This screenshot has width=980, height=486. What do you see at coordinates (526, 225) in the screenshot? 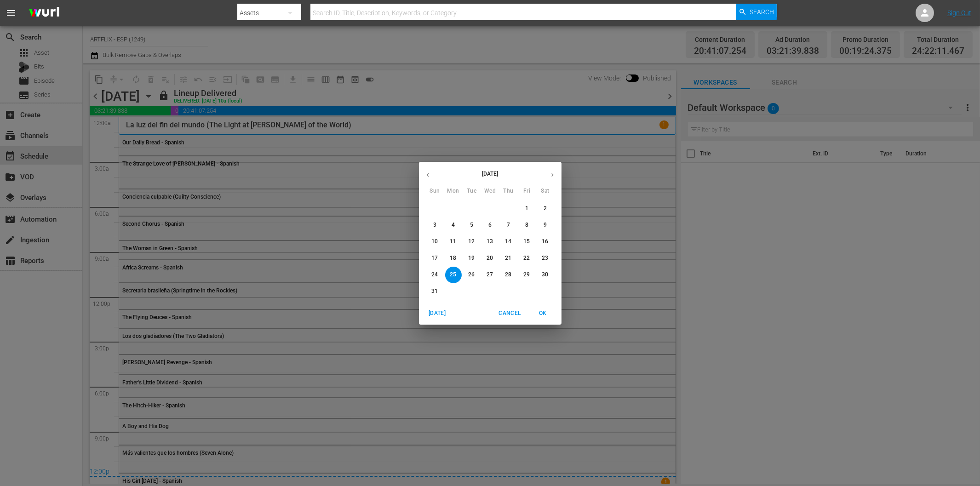
I see `p: 8` at bounding box center [526, 225].